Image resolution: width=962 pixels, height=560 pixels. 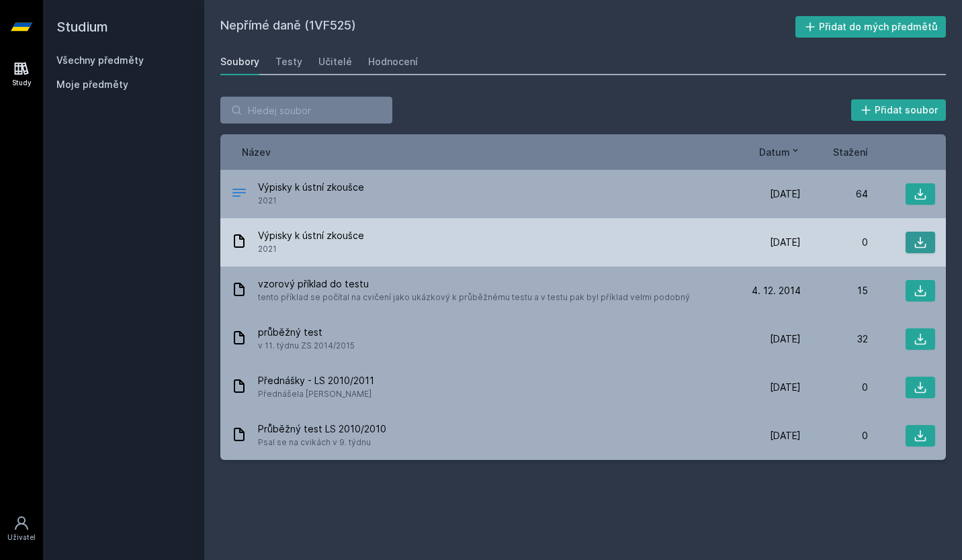 I want to click on button: Stažení, so click(x=851, y=152).